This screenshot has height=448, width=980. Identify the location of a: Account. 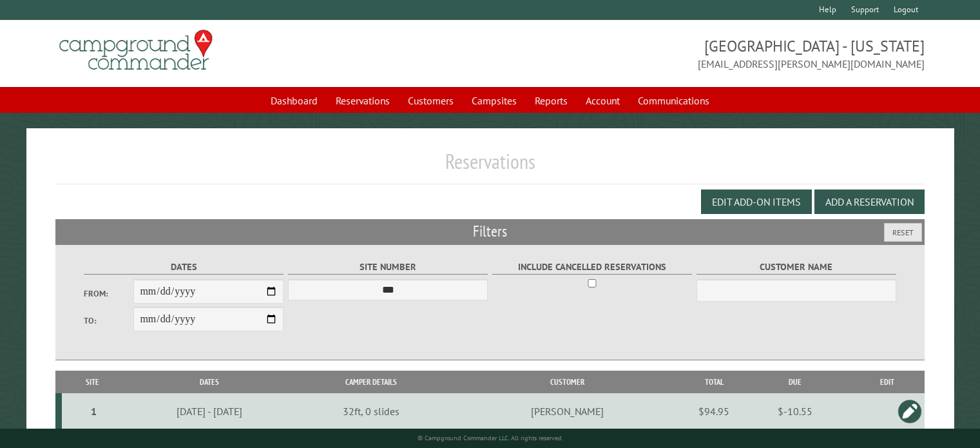
(602, 100).